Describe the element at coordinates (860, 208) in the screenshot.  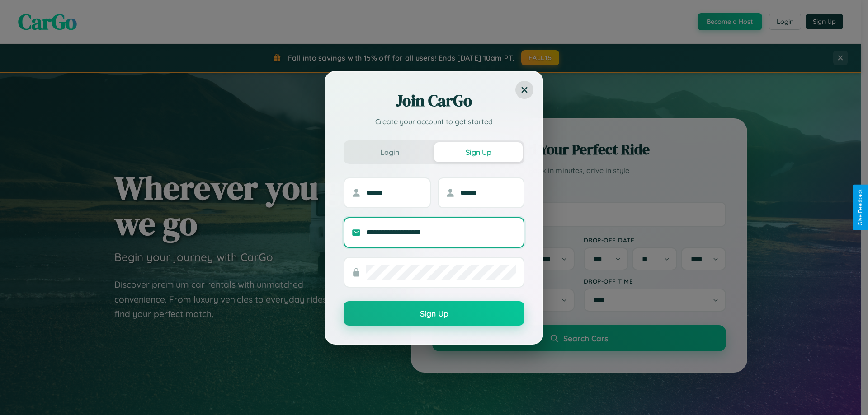
I see `div: Give Feedback` at that location.